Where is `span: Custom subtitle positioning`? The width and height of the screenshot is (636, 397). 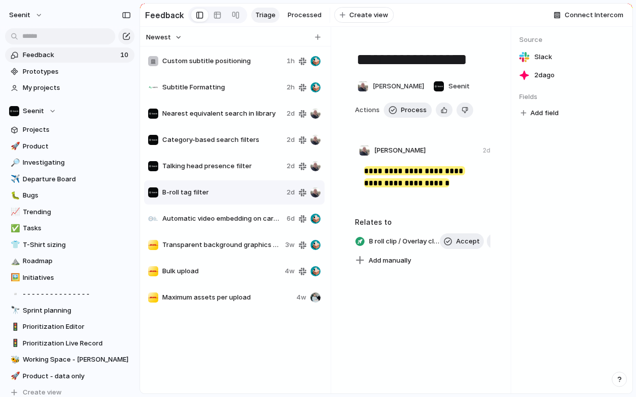
span: Custom subtitle positioning is located at coordinates (222, 61).